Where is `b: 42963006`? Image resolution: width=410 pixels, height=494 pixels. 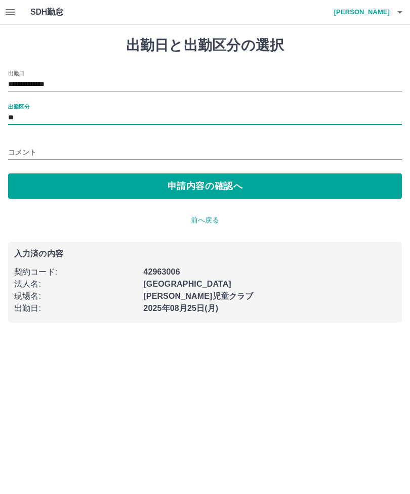
b: 42963006 is located at coordinates (161, 272).